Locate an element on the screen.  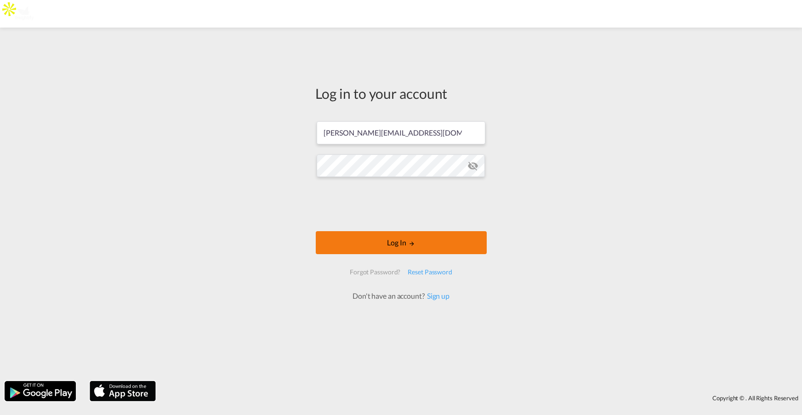
img: google.png is located at coordinates (40, 391).